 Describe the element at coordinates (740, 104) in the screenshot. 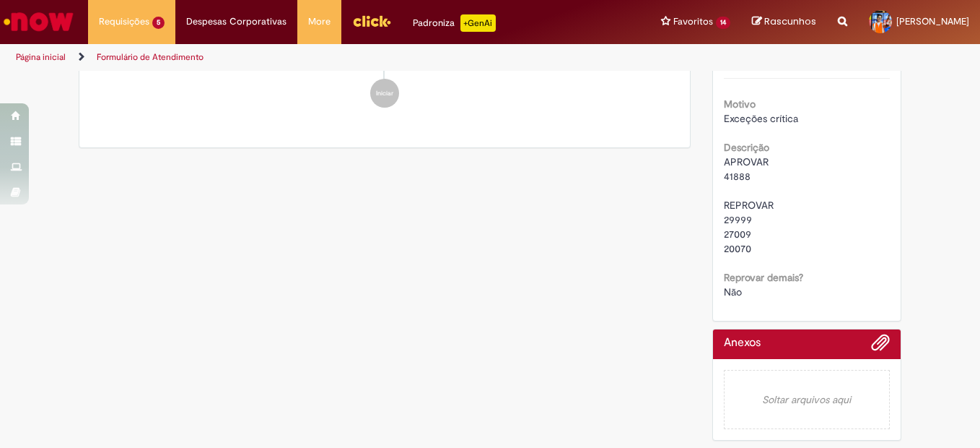

I see `b: Motivo` at that location.